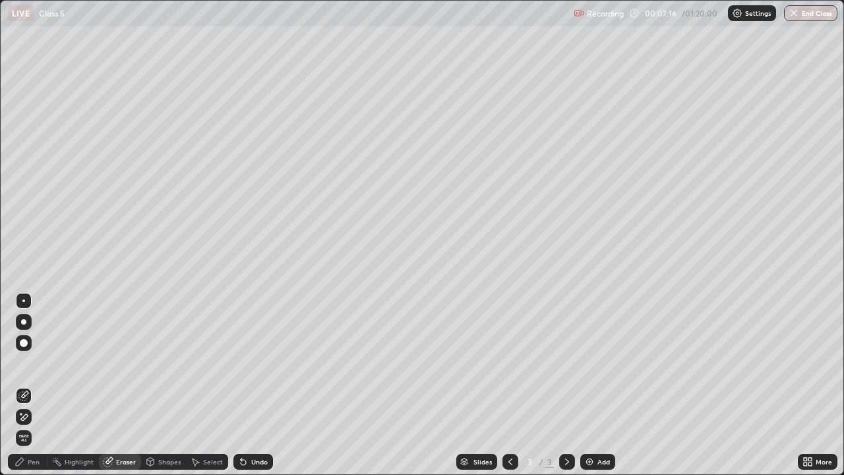 Image resolution: width=844 pixels, height=475 pixels. What do you see at coordinates (169, 461) in the screenshot?
I see `div: Shapes` at bounding box center [169, 461].